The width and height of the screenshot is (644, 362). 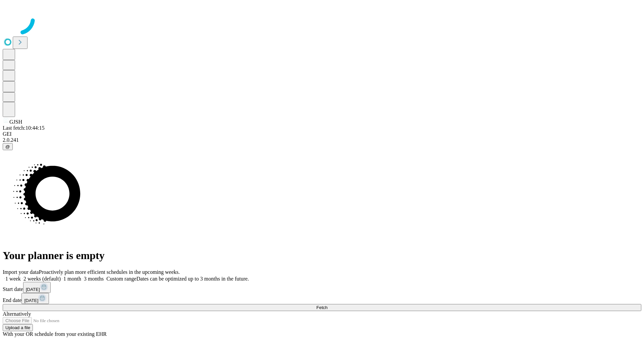 What do you see at coordinates (72, 278) in the screenshot?
I see `span: 1 month` at bounding box center [72, 278].